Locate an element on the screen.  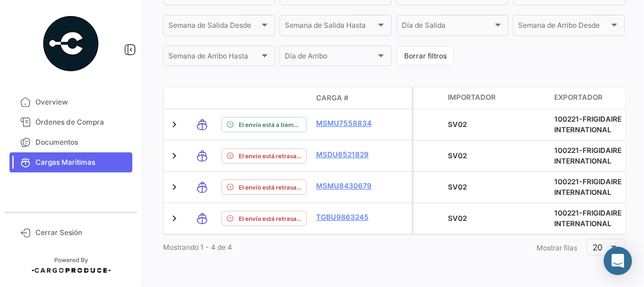
span: Cerrar Sesión is located at coordinates (82, 233).